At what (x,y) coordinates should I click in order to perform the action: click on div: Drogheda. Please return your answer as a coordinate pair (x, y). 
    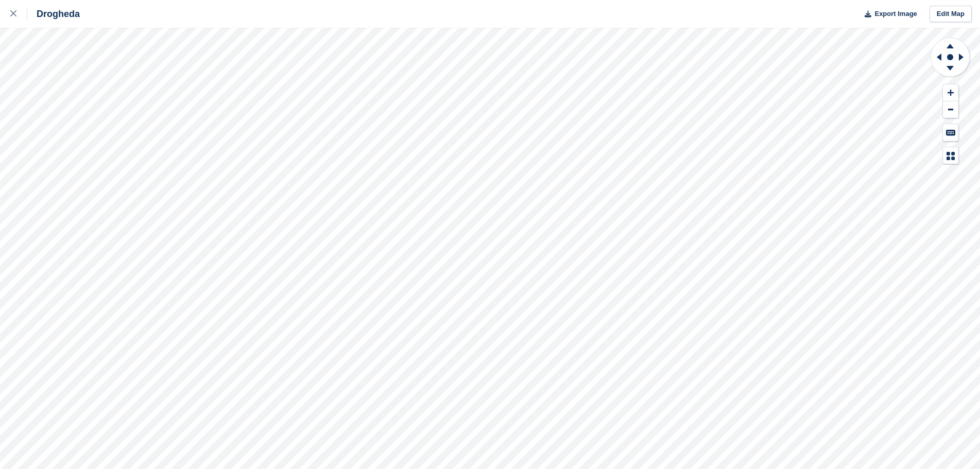
    Looking at the image, I should click on (54, 14).